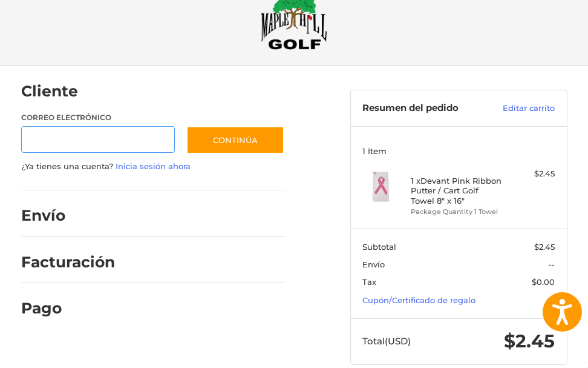  What do you see at coordinates (56, 215) in the screenshot?
I see `h2: Envío` at bounding box center [56, 215].